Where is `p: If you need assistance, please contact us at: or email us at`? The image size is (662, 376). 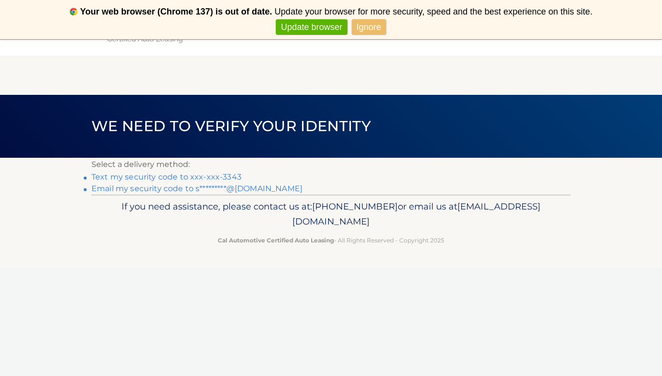
p: If you need assistance, please contact us at: or email us at is located at coordinates (331, 214).